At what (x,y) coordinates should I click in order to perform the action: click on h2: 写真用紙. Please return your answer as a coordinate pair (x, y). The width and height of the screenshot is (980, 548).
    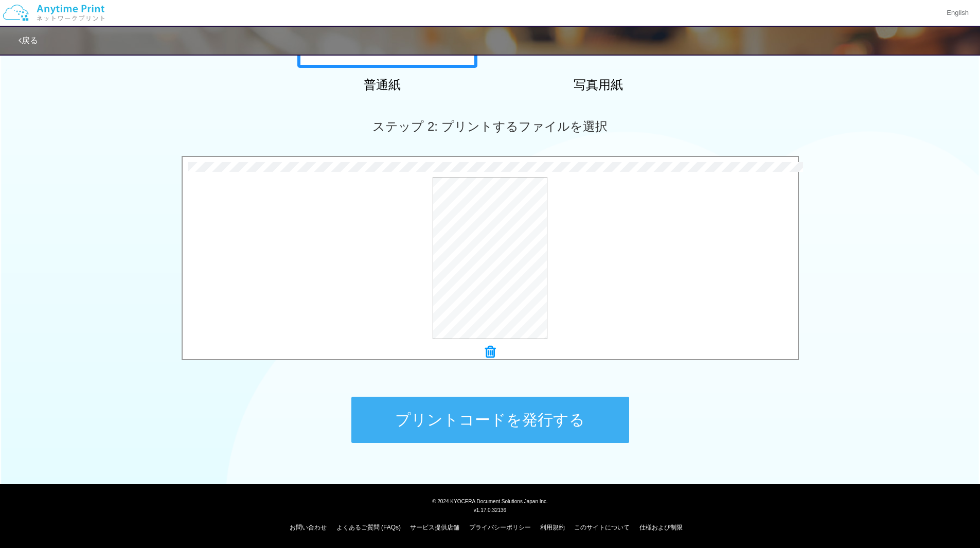
    Looking at the image, I should click on (598, 85).